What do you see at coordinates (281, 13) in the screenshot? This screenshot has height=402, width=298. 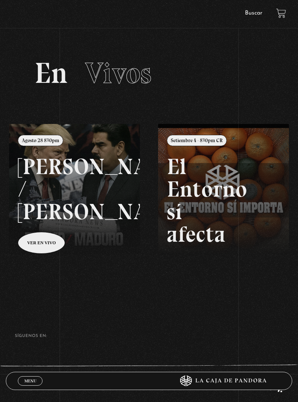 I see `a: View your shopping cart` at bounding box center [281, 13].